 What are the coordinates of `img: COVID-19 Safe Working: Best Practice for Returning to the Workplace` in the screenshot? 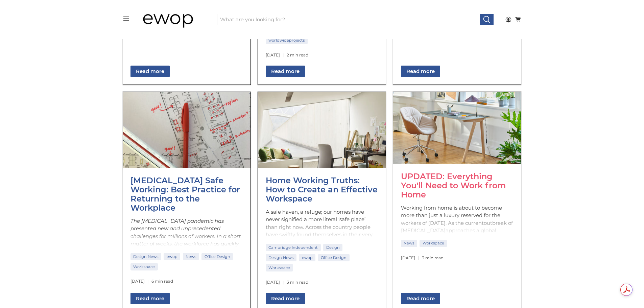 It's located at (187, 140).